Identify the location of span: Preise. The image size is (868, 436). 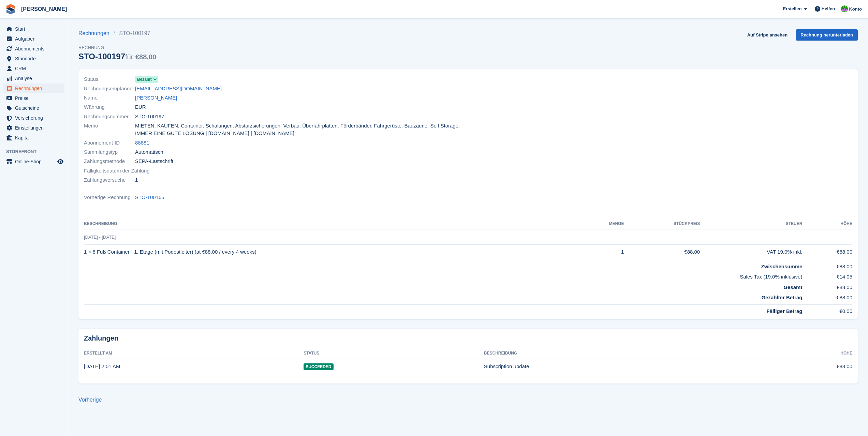
(35, 98).